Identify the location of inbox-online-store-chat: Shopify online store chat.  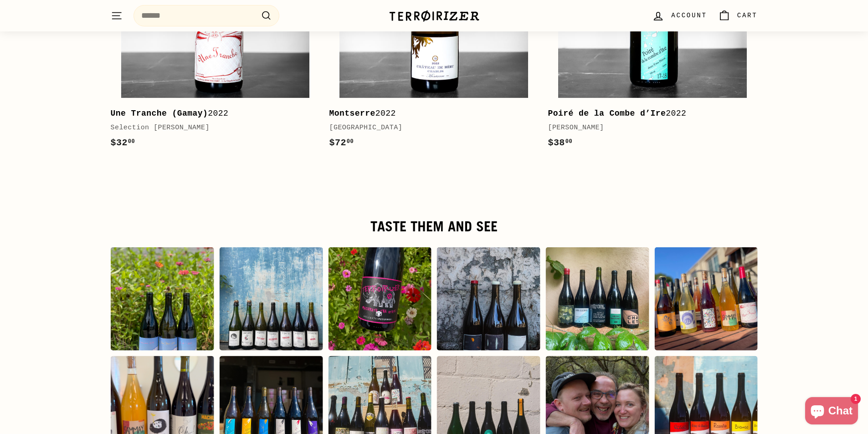
(831, 412).